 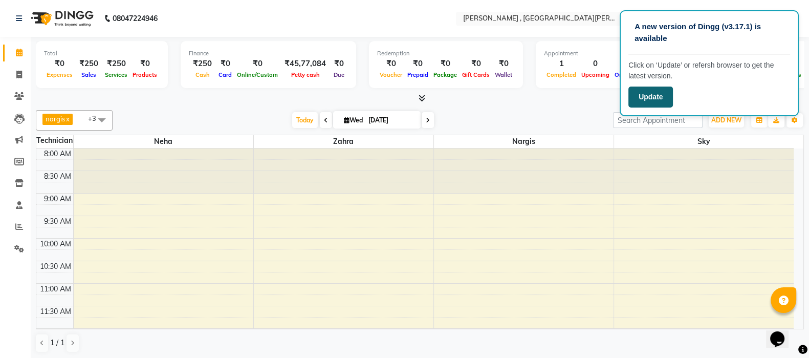 I want to click on span: Voucher, so click(x=391, y=75).